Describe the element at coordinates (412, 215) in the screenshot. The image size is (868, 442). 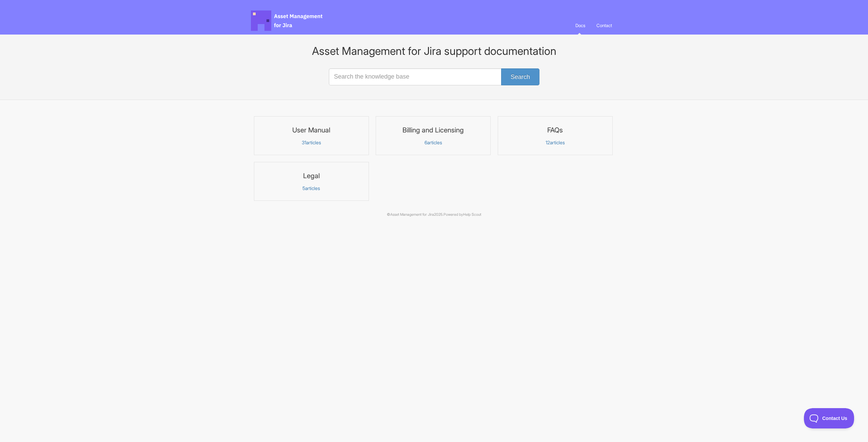
I see `a: Asset Management for Jira` at that location.